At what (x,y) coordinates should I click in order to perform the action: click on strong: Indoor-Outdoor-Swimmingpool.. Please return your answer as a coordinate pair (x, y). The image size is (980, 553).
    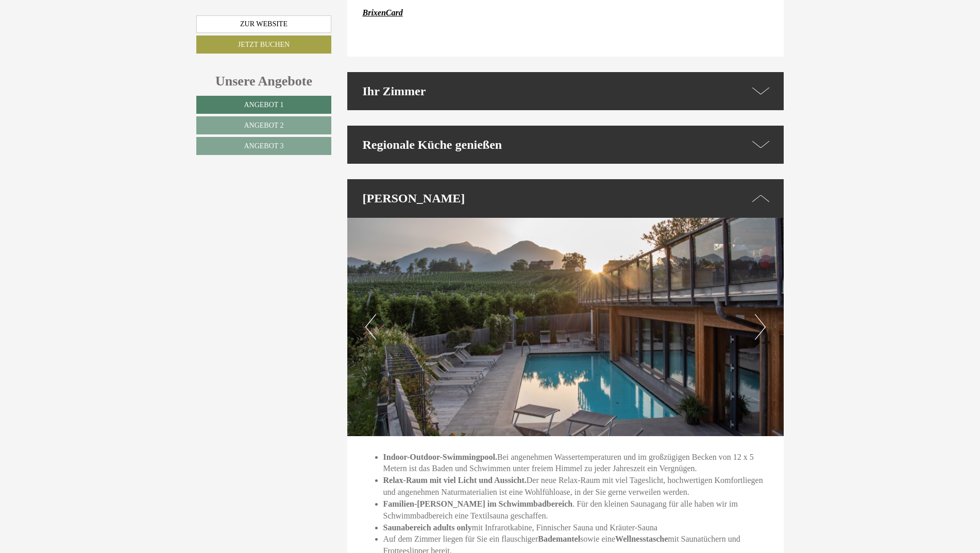
    Looking at the image, I should click on (440, 457).